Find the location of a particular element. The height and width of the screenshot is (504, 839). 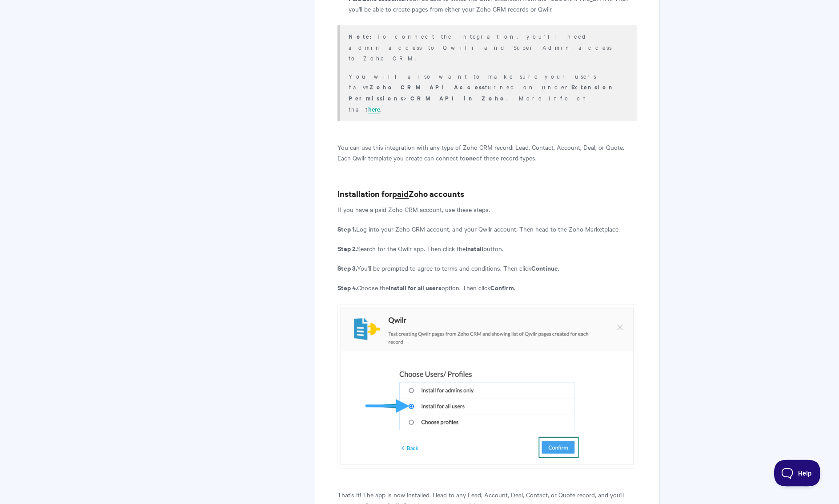

a: here is located at coordinates (374, 109).